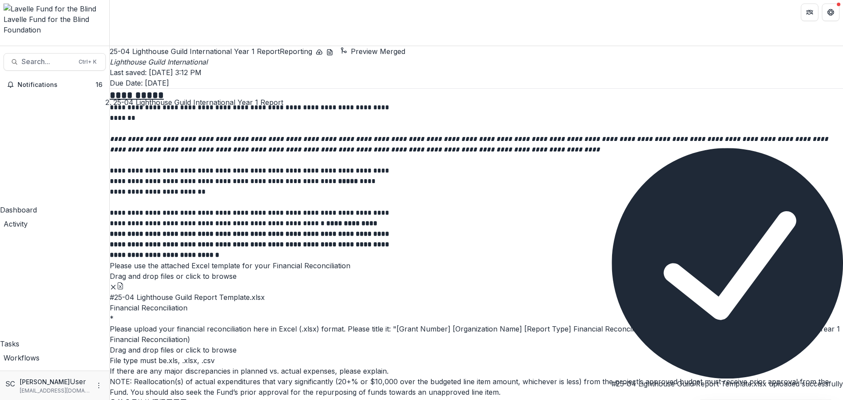  I want to click on span: Foundation, so click(22, 30).